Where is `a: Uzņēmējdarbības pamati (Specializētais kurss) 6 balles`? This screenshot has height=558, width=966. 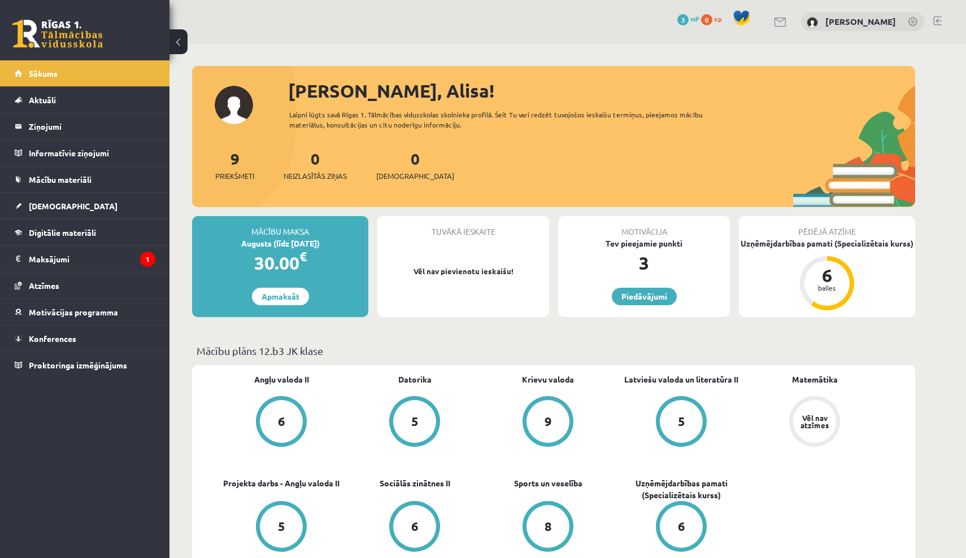
a: Uzņēmējdarbības pamati (Specializētais kurss) 6 balles is located at coordinates (827, 275).